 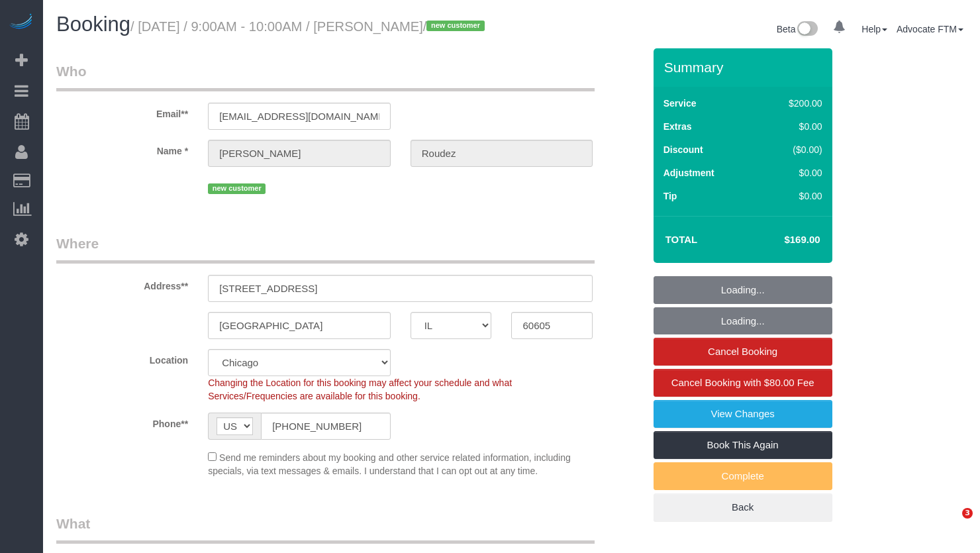 What do you see at coordinates (807, 30) in the screenshot?
I see `img: New interface` at bounding box center [807, 30].